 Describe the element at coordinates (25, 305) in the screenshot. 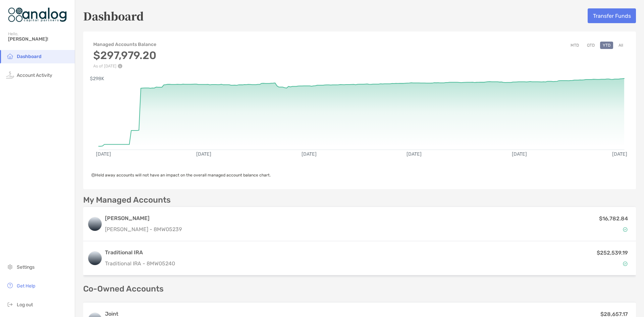

I see `span: Log out` at that location.